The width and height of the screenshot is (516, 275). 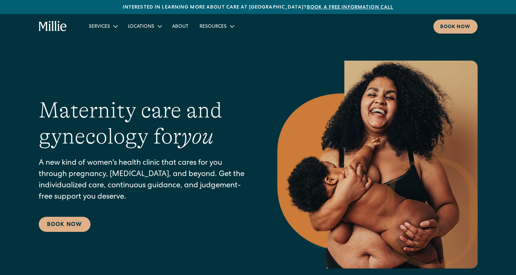 I want to click on a: Book now, so click(x=455, y=26).